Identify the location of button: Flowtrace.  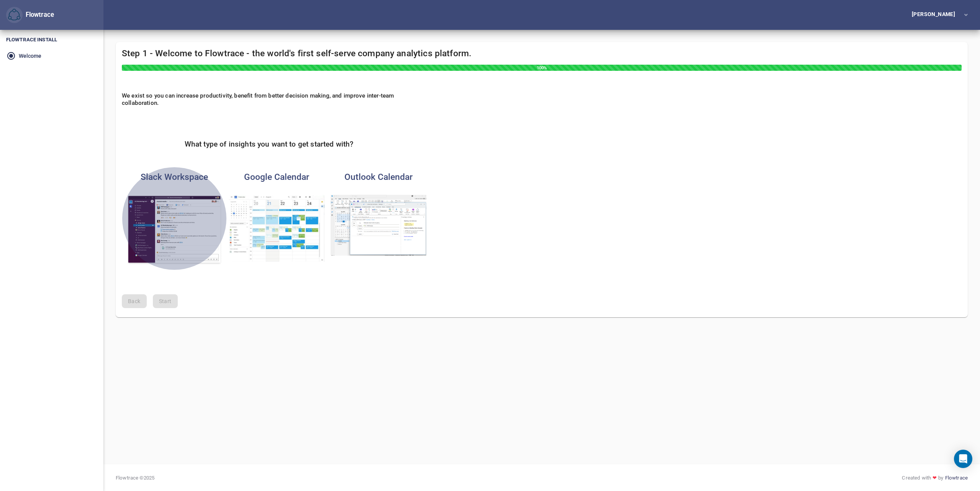
(14, 15).